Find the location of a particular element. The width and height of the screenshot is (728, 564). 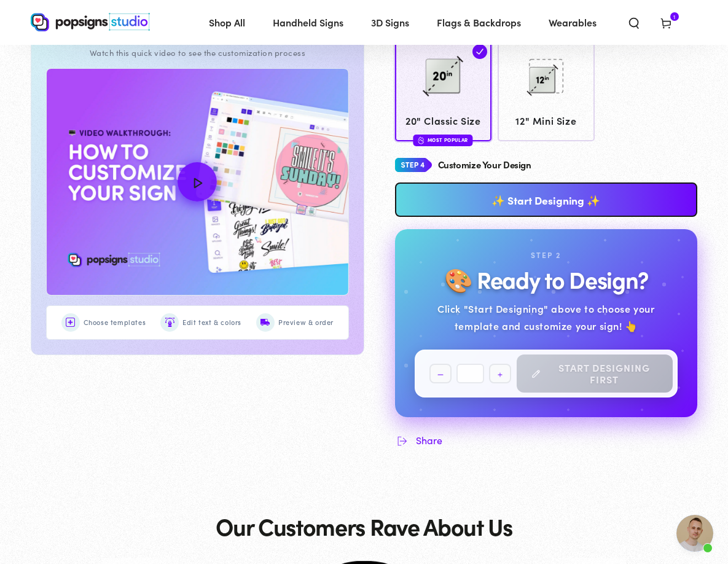

a: 20 20" Classic Size Most Popular is located at coordinates (443, 91).